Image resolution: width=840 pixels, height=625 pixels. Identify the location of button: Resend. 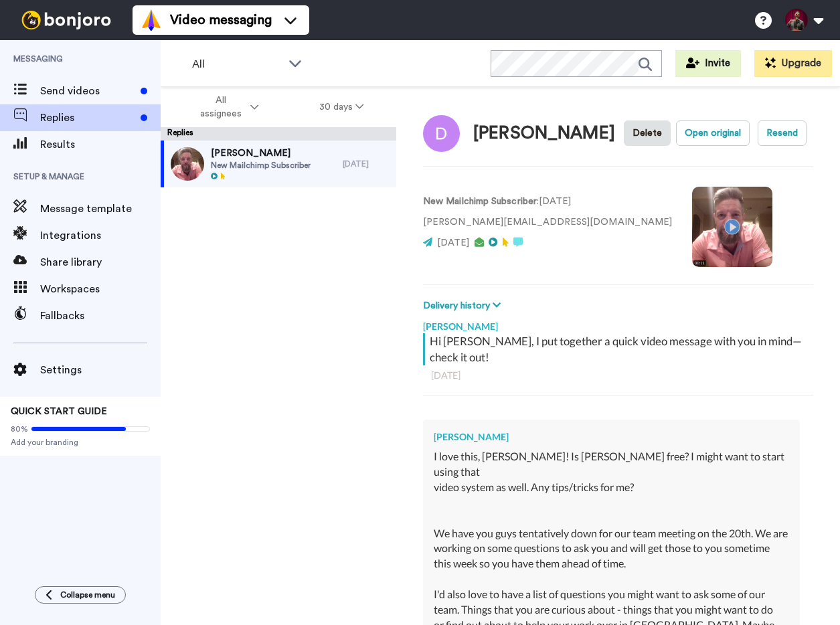
(781, 134).